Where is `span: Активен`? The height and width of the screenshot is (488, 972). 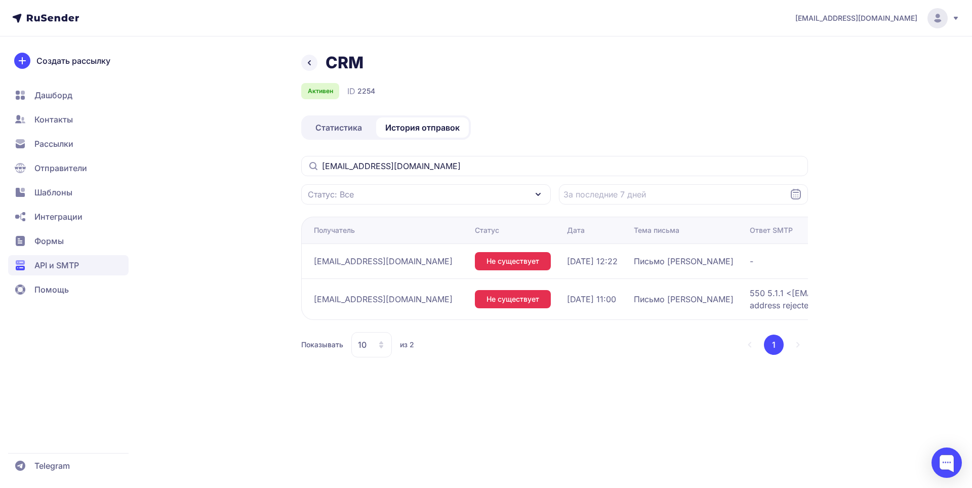
span: Активен is located at coordinates (320, 91).